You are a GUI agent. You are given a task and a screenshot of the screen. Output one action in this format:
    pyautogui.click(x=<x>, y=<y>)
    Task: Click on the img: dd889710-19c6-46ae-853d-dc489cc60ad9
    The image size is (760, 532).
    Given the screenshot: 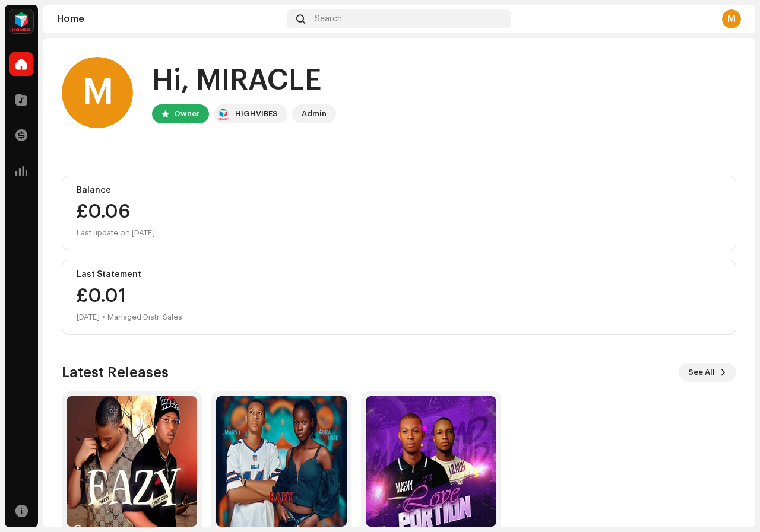 What is the action you would take?
    pyautogui.click(x=431, y=462)
    